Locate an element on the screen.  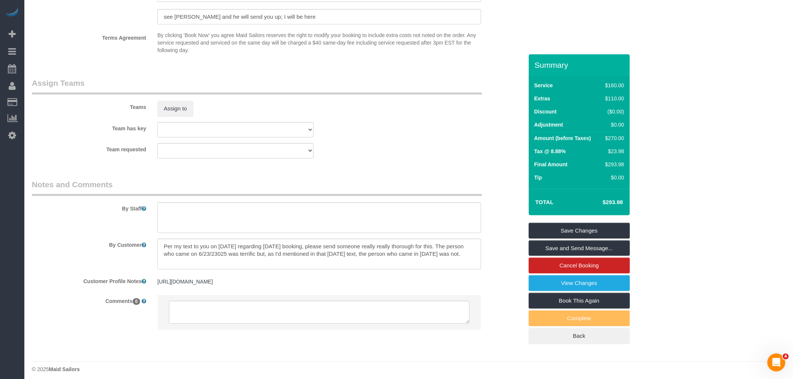
label: Extras is located at coordinates (542, 99).